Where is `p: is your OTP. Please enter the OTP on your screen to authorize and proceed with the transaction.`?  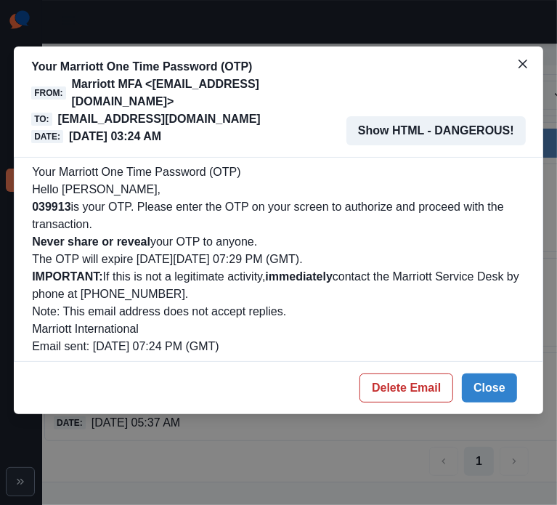 p: is your OTP. Please enter the OTP on your screen to authorize and proceed with the transaction. is located at coordinates (278, 216).